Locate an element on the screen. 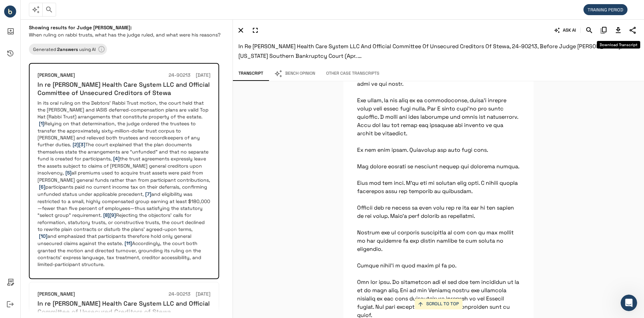  span: [1] is located at coordinates (41, 124).